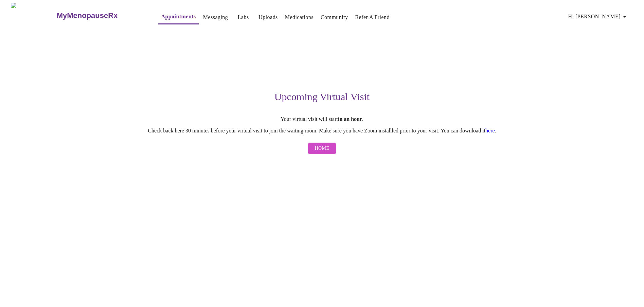  Describe the element at coordinates (322, 131) in the screenshot. I see `p: Check back here 30 minutes before your virtual visit to join the waiting room. Make sure you have...` at that location.